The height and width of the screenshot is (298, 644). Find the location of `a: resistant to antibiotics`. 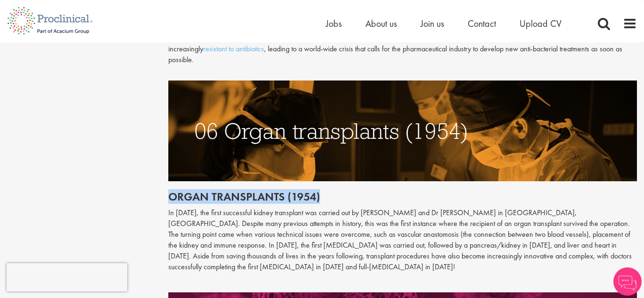

a: resistant to antibiotics is located at coordinates (233, 48).